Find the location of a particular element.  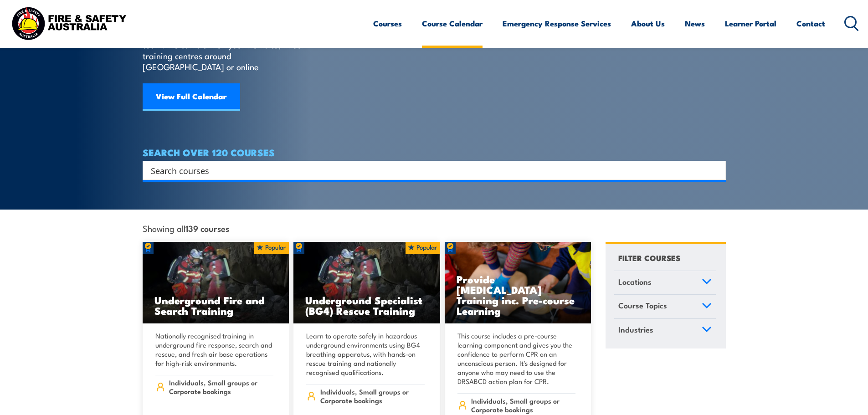

a: News is located at coordinates (695, 23).